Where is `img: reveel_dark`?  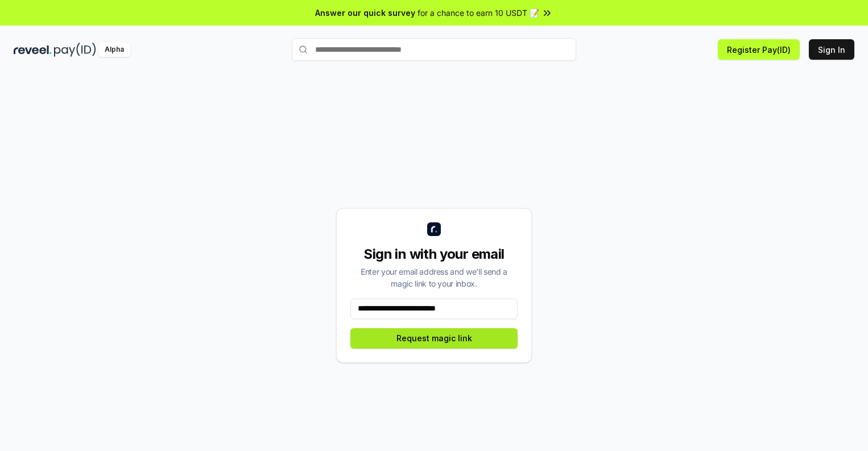 img: reveel_dark is located at coordinates (33, 50).